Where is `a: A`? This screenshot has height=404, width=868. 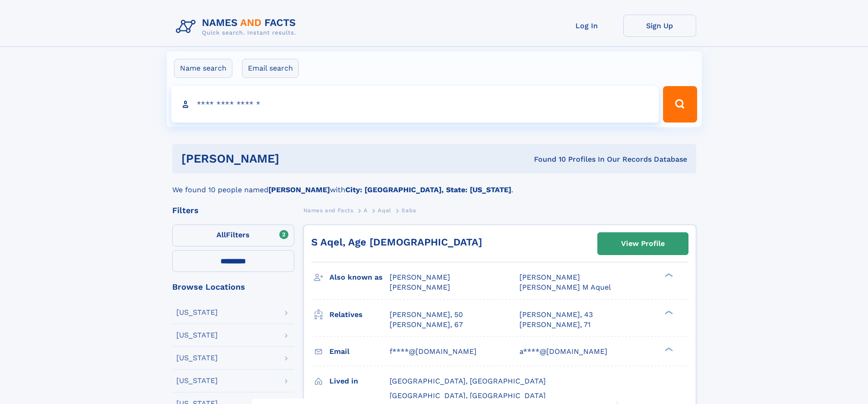
a: A is located at coordinates (366, 210).